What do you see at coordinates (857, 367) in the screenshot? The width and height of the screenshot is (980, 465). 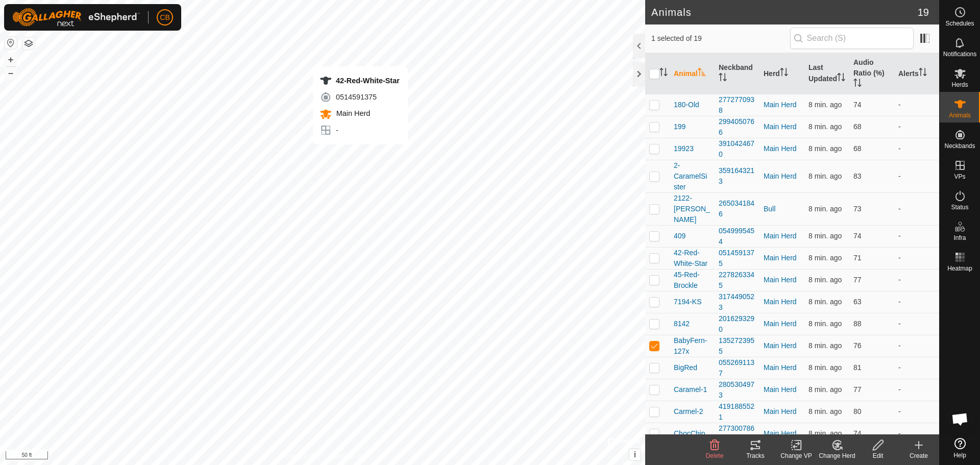 I see `span: 81` at bounding box center [857, 367].